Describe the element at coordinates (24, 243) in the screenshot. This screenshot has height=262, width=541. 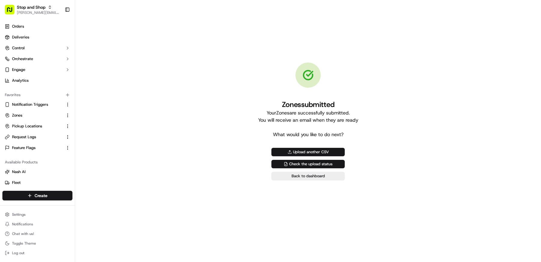
I see `span: Toggle Theme` at that location.